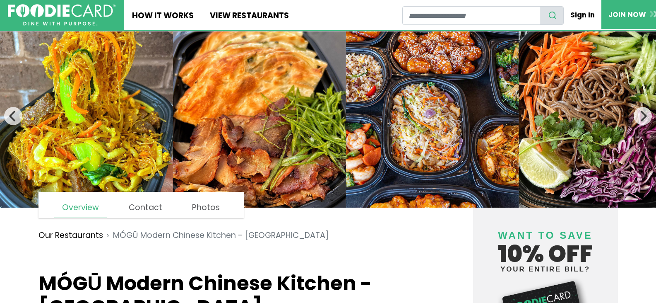  I want to click on a: Photos, so click(206, 207).